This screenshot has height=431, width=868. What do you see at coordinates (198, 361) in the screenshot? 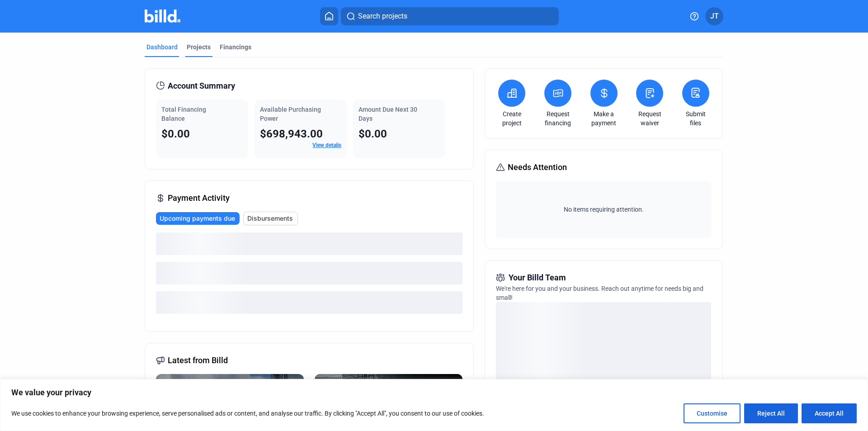
I see `span: Latest from Billd` at bounding box center [198, 361].